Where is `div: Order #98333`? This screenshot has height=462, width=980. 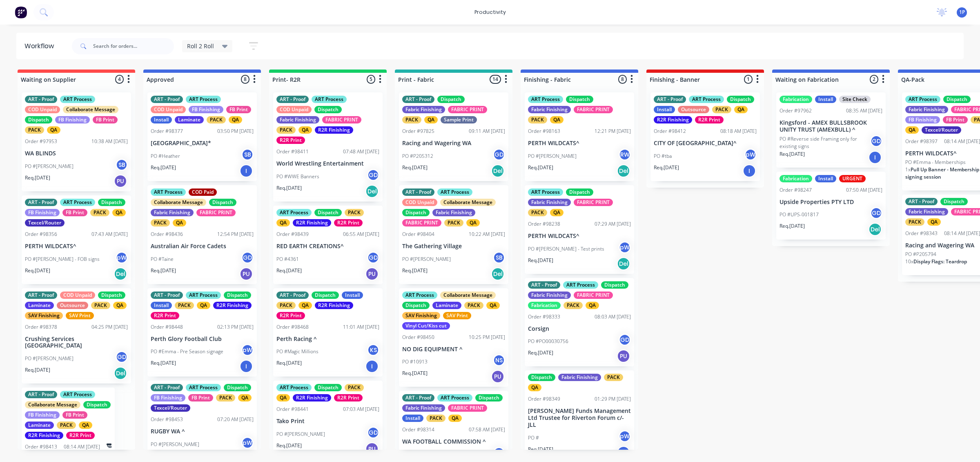
div: Order #98333 is located at coordinates (544, 317).